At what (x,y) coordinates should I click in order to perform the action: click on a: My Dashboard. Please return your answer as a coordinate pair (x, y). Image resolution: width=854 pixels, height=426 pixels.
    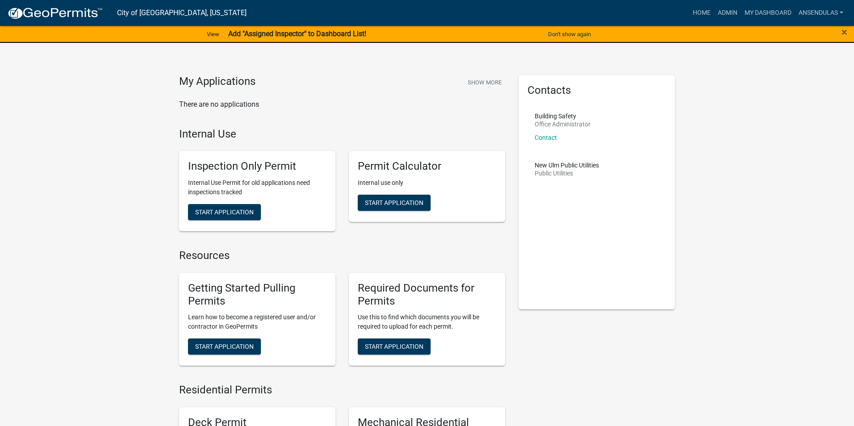
    Looking at the image, I should click on (768, 13).